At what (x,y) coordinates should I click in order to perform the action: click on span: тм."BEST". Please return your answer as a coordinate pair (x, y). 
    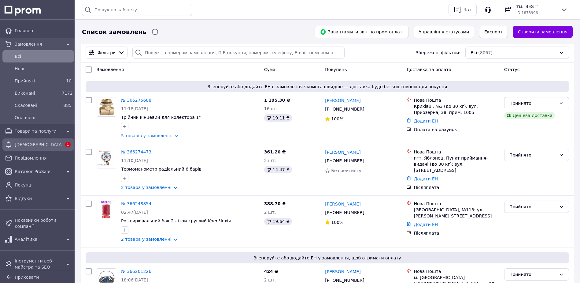
    Looking at the image, I should click on (536, 6).